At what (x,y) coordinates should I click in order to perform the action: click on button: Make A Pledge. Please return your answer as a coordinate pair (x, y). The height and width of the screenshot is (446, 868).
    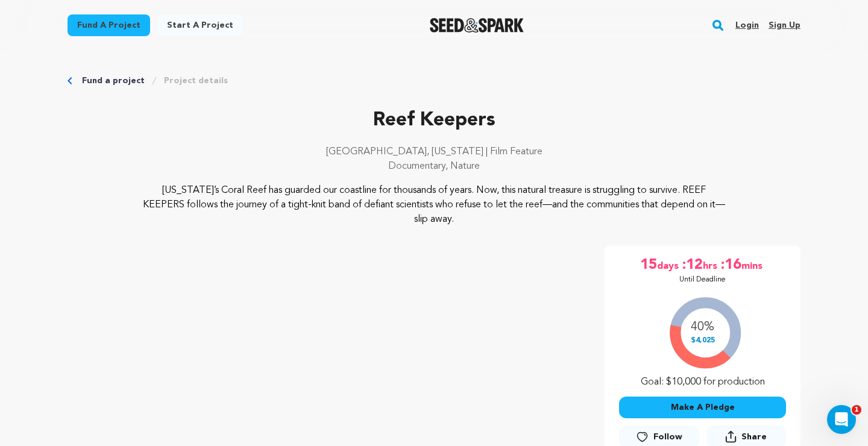
    Looking at the image, I should click on (702, 407).